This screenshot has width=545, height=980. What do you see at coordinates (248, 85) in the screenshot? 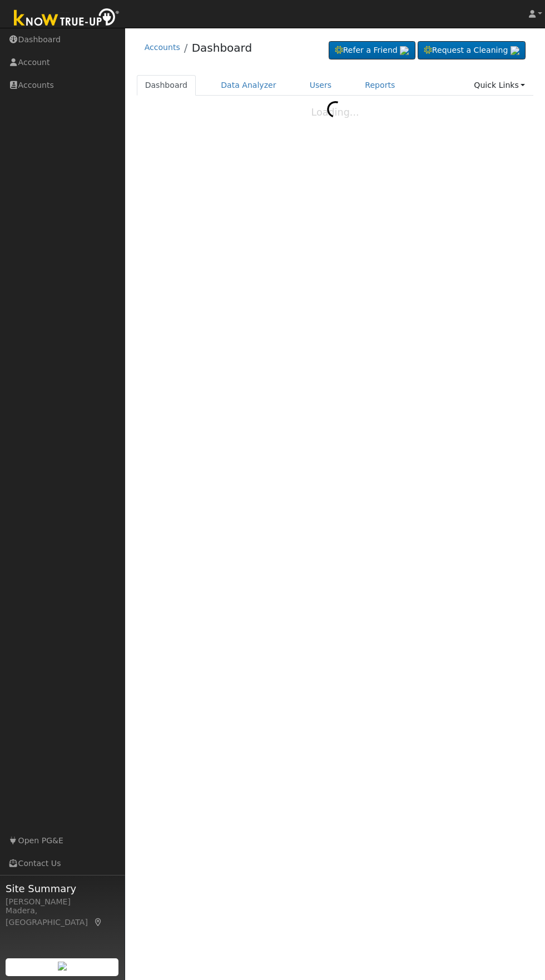
I see `a: Data Analyzer` at bounding box center [248, 85].